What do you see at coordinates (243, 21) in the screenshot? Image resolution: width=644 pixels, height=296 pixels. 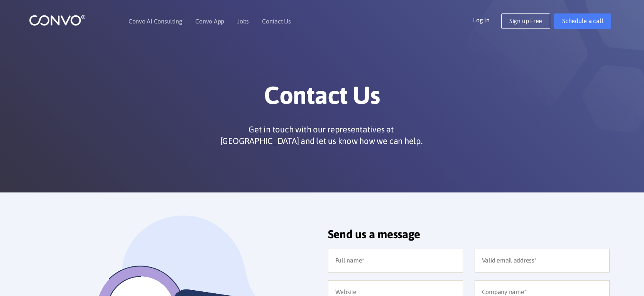 I see `a: Jobs` at bounding box center [243, 21].